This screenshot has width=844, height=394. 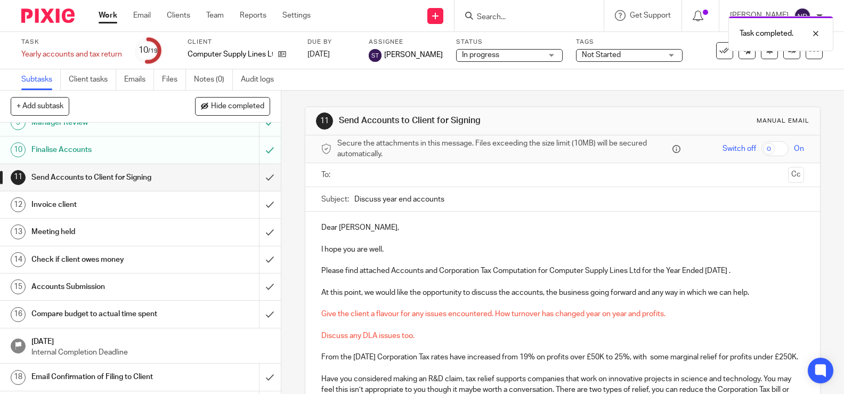 I want to click on small: /19, so click(x=153, y=51).